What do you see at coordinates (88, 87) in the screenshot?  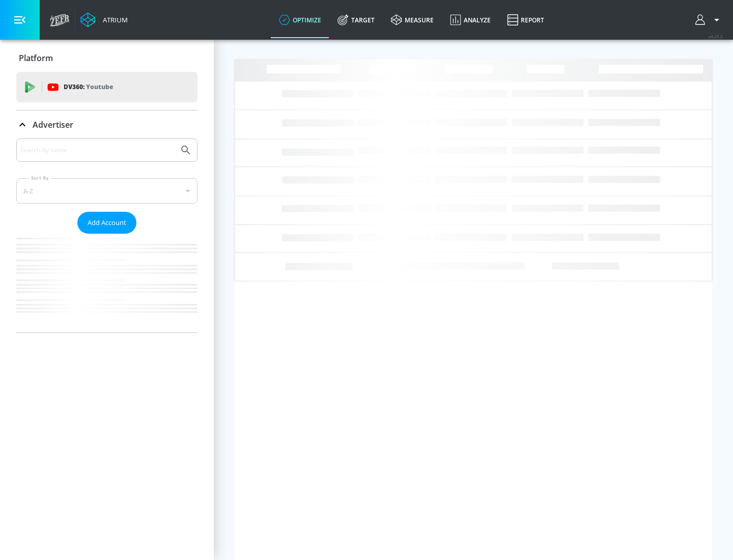 I see `p: DV360:` at bounding box center [88, 87].